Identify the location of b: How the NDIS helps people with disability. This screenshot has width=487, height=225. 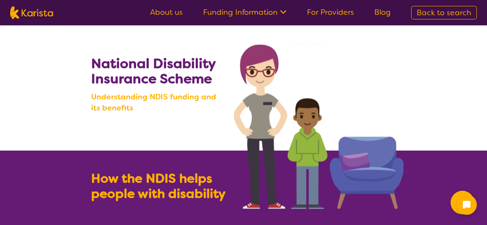
(158, 186).